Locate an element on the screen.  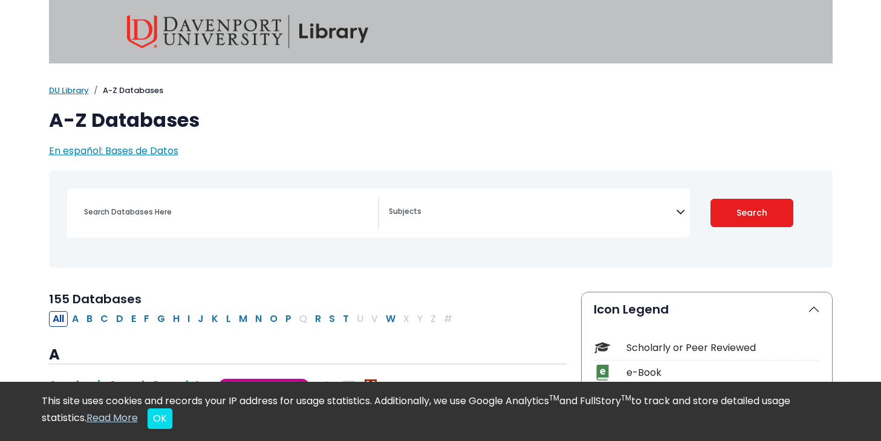
button: Filter Results W is located at coordinates (390, 319).